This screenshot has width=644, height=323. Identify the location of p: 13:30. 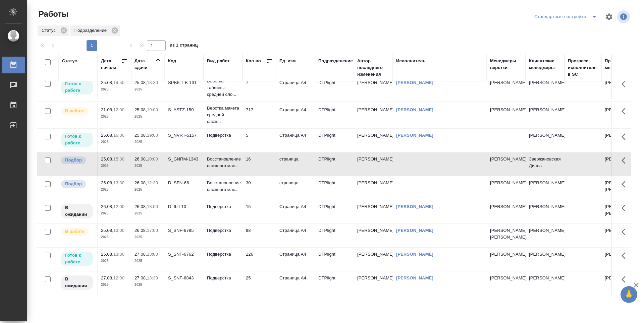
(119, 183).